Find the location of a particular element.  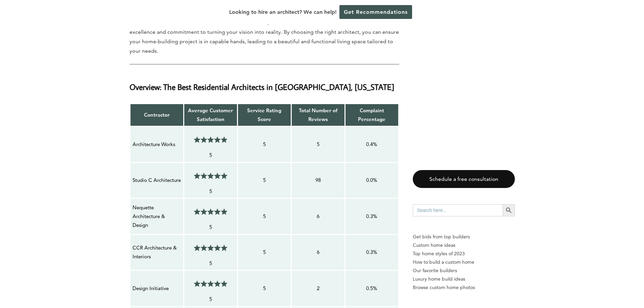

a: Our favorite builders is located at coordinates (464, 271).